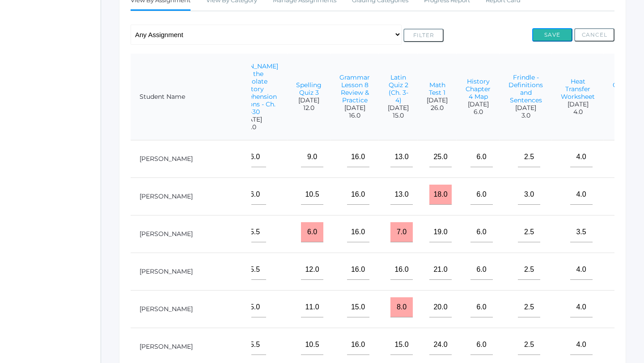  Describe the element at coordinates (578, 112) in the screenshot. I see `span: 4.0` at that location.